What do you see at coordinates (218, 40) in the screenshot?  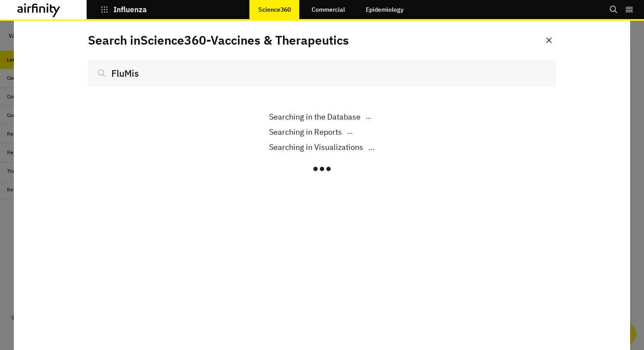 I see `p: Search in Science360 - Vaccines & Therapeutics` at bounding box center [218, 40].